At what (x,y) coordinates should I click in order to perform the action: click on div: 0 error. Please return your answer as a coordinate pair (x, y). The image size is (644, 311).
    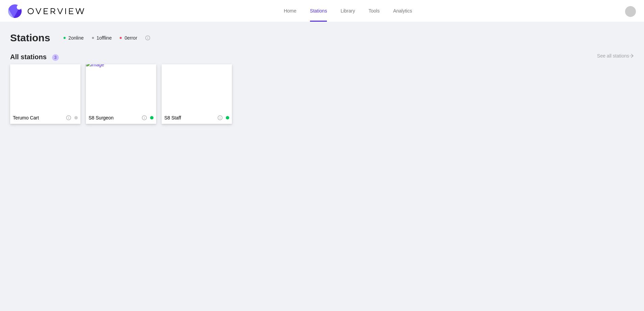
    Looking at the image, I should click on (131, 38).